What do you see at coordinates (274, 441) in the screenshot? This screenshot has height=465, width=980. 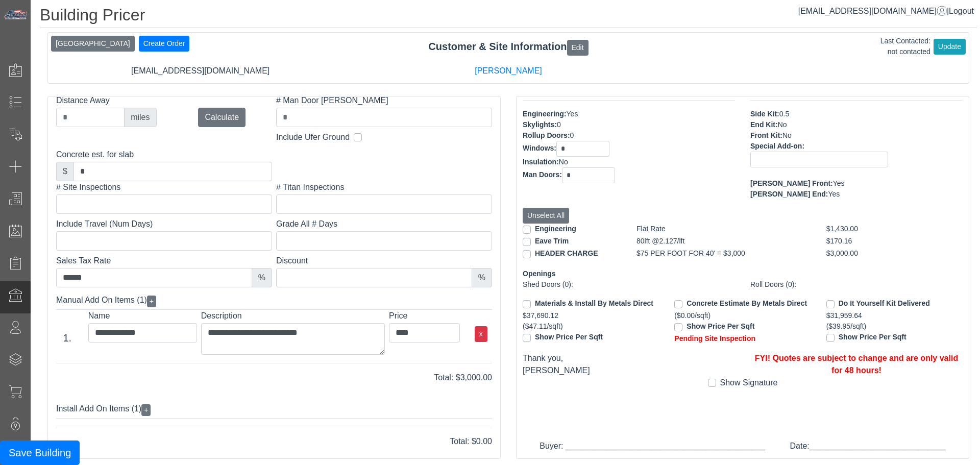 I see `div: Total: $0.00` at bounding box center [274, 441].